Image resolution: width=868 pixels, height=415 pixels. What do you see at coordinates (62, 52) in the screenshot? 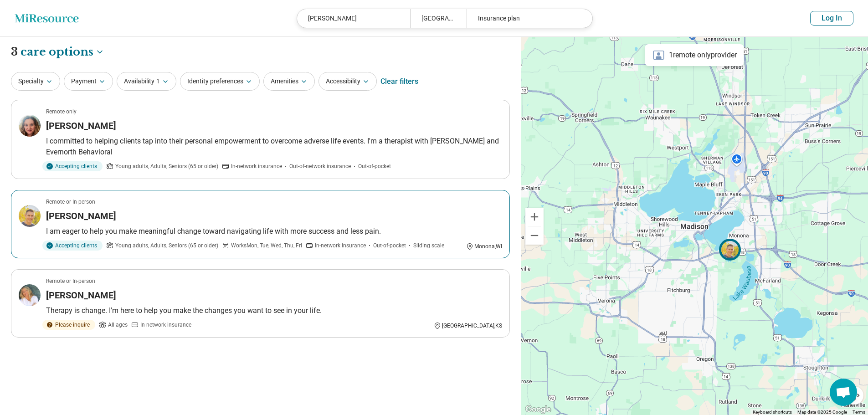
I see `button: Care options` at bounding box center [62, 52].